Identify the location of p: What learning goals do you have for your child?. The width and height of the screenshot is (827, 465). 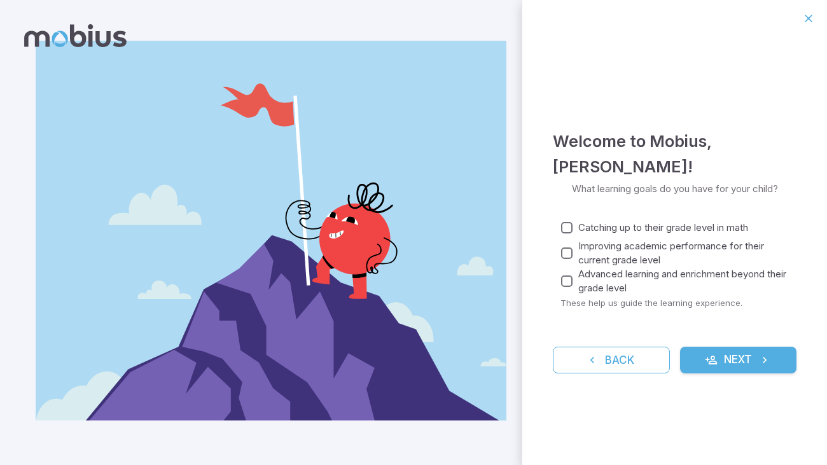
(675, 189).